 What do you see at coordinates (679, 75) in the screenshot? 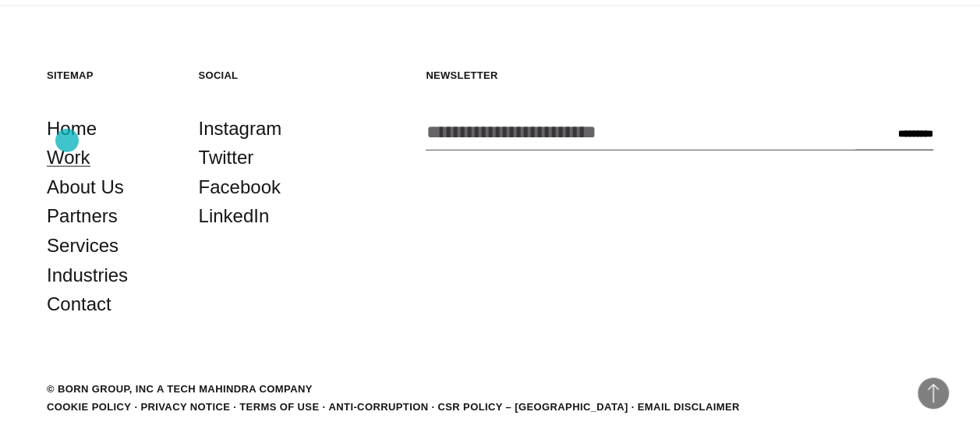
I see `h5: Newsletter` at bounding box center [679, 75].